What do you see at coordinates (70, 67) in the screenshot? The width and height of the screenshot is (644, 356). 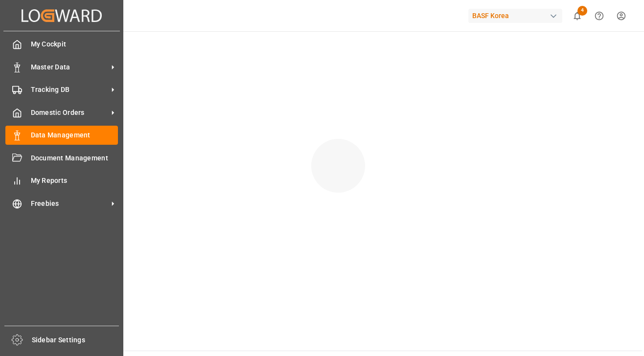 I see `span: Master Data` at bounding box center [70, 67].